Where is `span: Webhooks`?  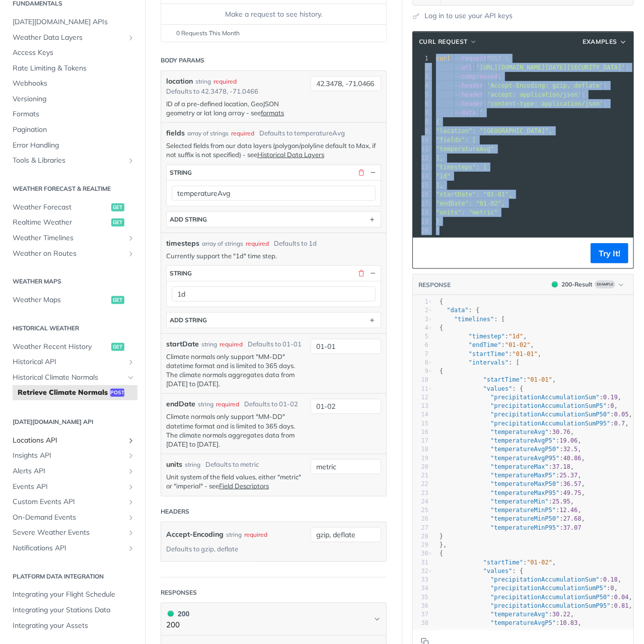 span: Webhooks is located at coordinates (74, 84).